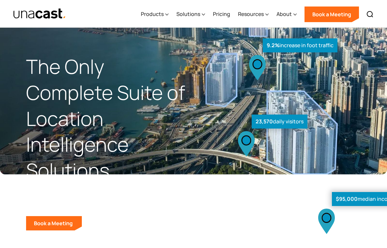 The height and width of the screenshot is (248, 387). What do you see at coordinates (279, 122) in the screenshot?
I see `div: daily visitors` at bounding box center [279, 122].